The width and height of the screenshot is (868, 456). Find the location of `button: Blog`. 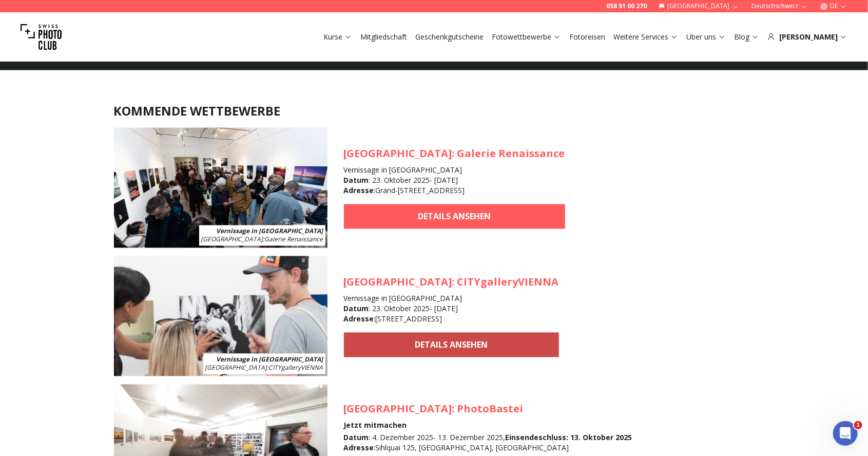

button: Blog is located at coordinates (747, 37).